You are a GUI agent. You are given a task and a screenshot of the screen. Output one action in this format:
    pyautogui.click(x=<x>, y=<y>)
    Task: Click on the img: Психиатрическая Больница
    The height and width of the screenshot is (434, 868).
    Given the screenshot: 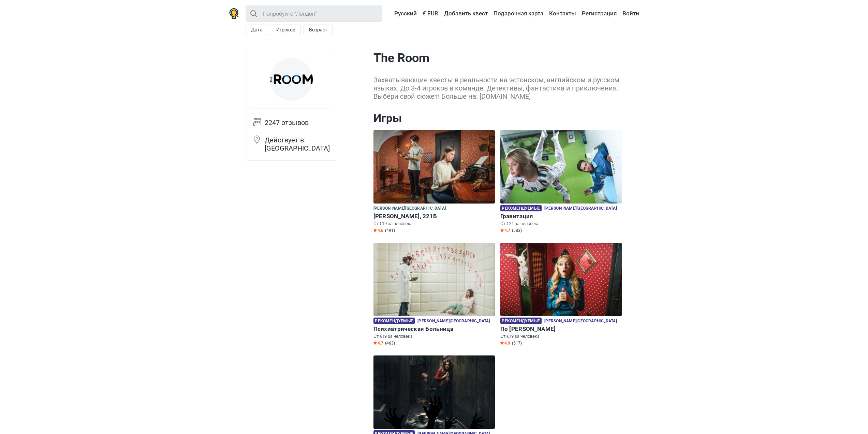 What is the action you would take?
    pyautogui.click(x=434, y=279)
    